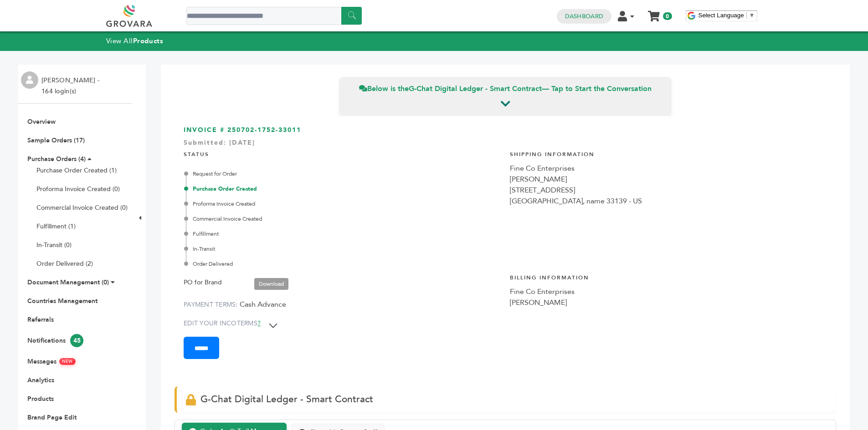 The image size is (868, 430). What do you see at coordinates (286, 399) in the screenshot?
I see `span: G-Chat Digital Ledger - Smart Contract` at bounding box center [286, 399].